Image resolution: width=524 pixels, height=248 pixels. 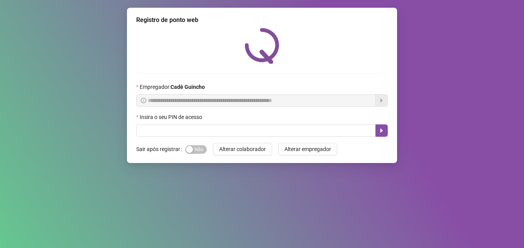 What do you see at coordinates (262, 20) in the screenshot?
I see `div: Registro de ponto web` at bounding box center [262, 20].